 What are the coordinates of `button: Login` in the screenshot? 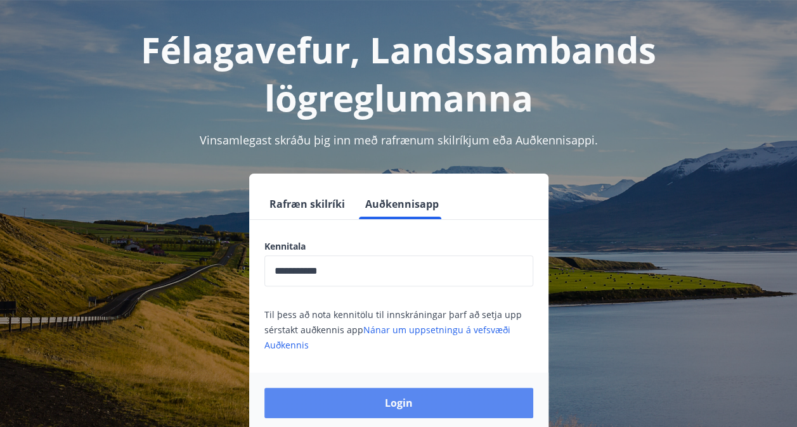 It's located at (399, 403).